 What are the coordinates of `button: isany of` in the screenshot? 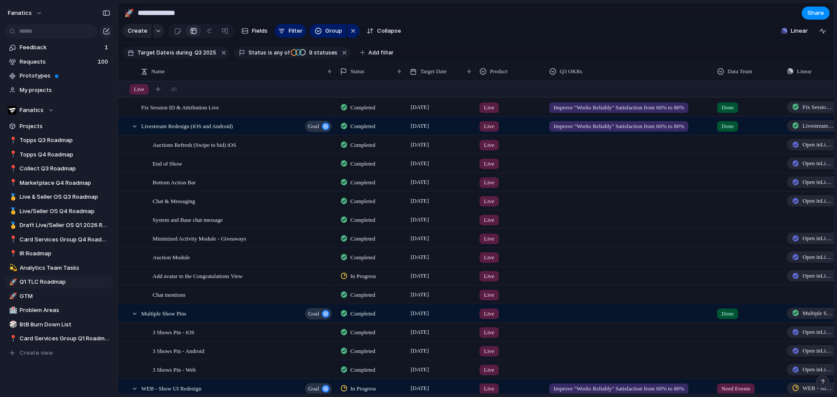 It's located at (279, 53).